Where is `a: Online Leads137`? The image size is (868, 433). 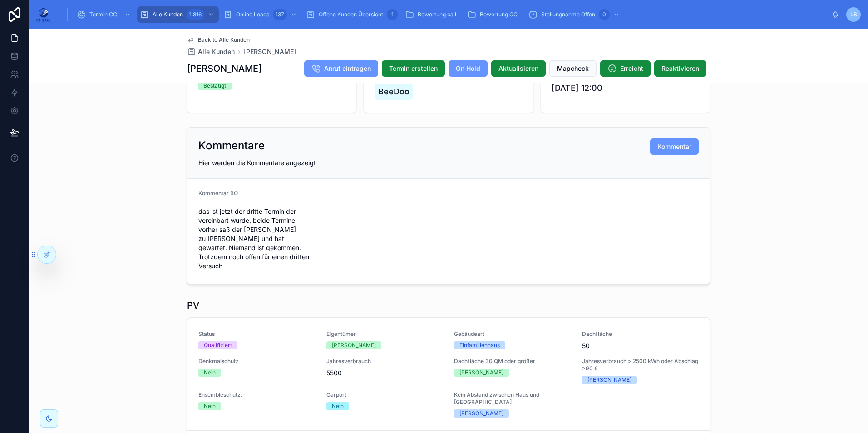
a: Online Leads137 is located at coordinates (261, 15).